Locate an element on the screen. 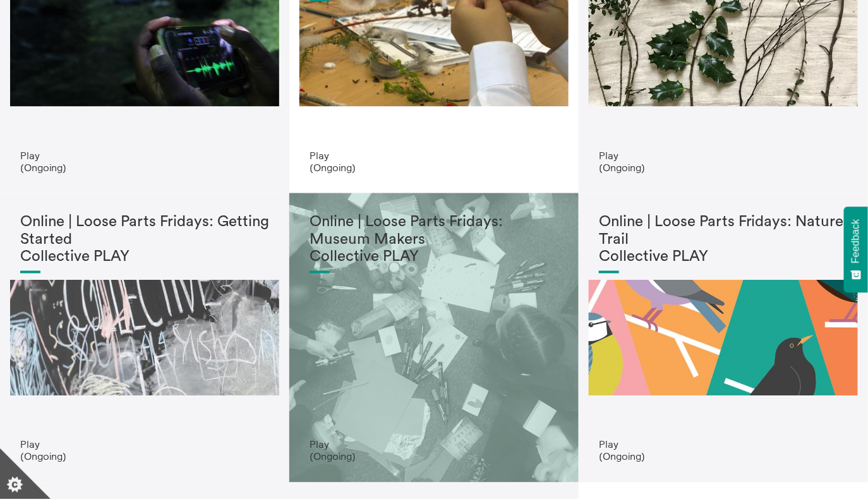  a: IMG 9636 1 Online | Loose Parts Fridays: Museum MakersCollective PLAY Play (Ongoing) is located at coordinates (434, 338).